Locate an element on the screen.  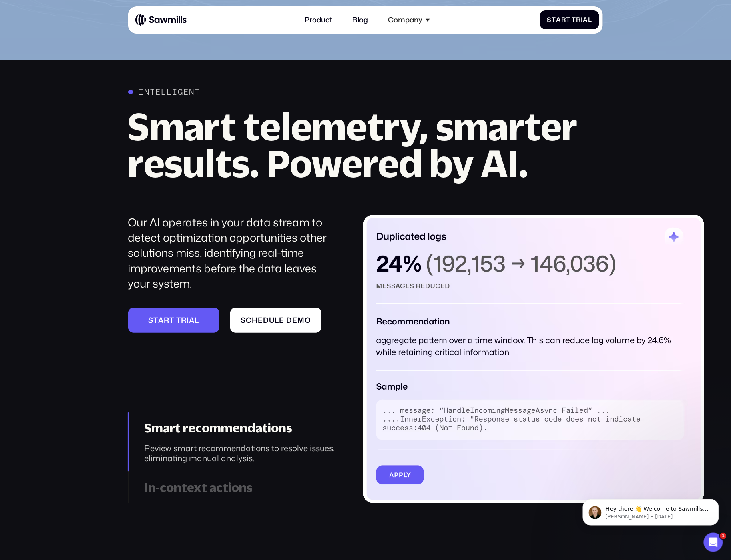
a: Starttrial is located at coordinates (174, 320).